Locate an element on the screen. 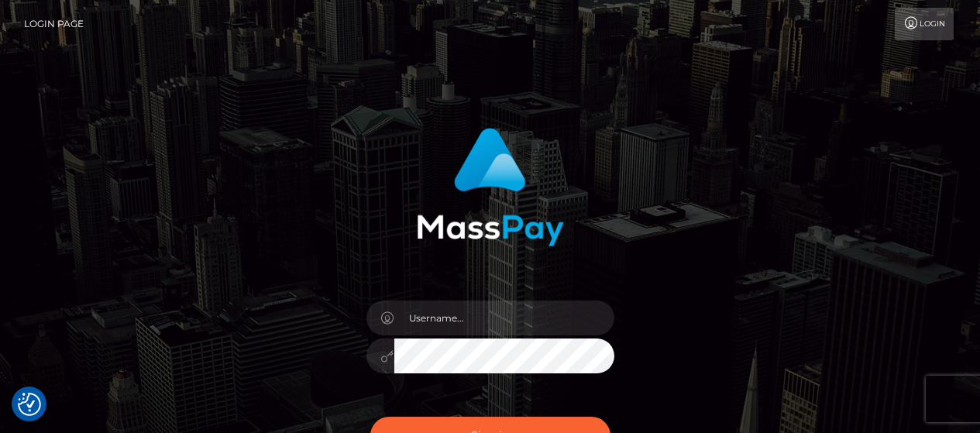  a: Login is located at coordinates (924, 24).